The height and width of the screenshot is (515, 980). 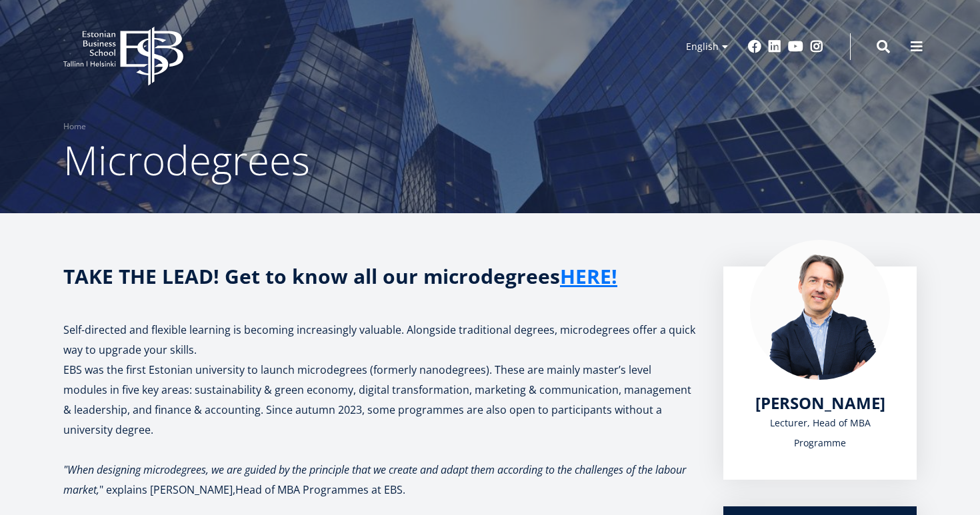 I want to click on a: Home, so click(x=75, y=126).